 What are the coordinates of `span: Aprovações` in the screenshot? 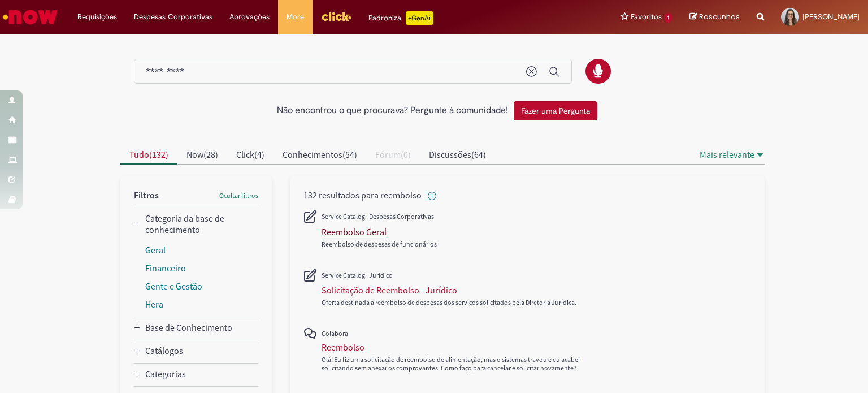 It's located at (249, 17).